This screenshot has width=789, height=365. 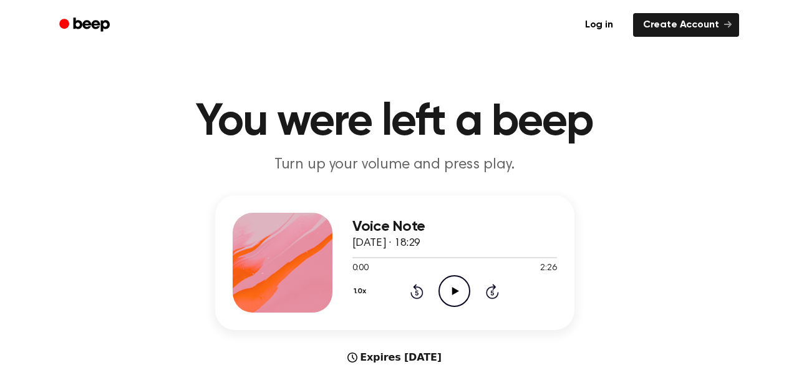 What do you see at coordinates (395, 165) in the screenshot?
I see `p: Turn up your volume and press play.` at bounding box center [395, 165].